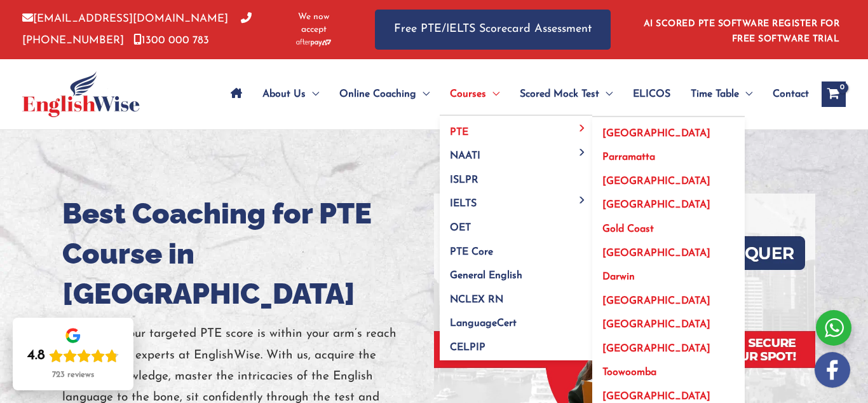 The image size is (868, 403). What do you see at coordinates (516, 152) in the screenshot?
I see `a: NAATIMenu Toggle` at bounding box center [516, 152].